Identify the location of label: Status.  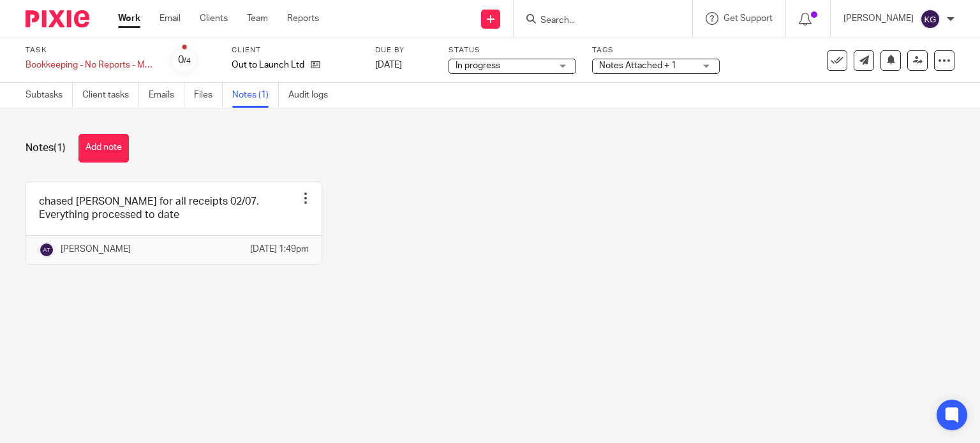
(513, 51).